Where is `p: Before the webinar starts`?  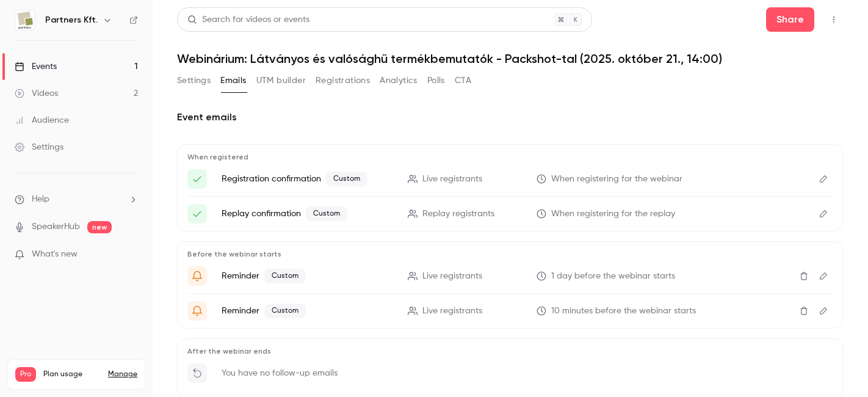
p: Before the webinar starts is located at coordinates (510, 254).